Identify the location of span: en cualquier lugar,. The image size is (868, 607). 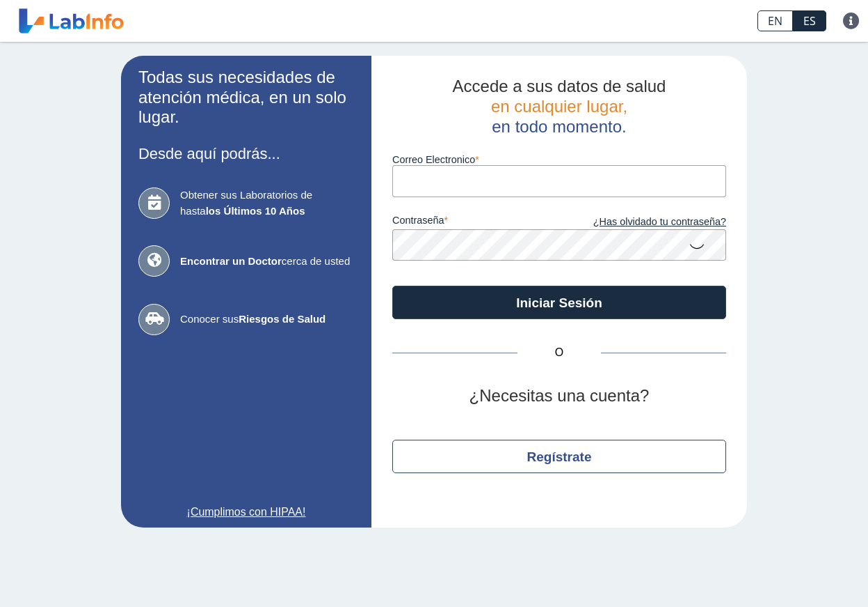
(560, 105).